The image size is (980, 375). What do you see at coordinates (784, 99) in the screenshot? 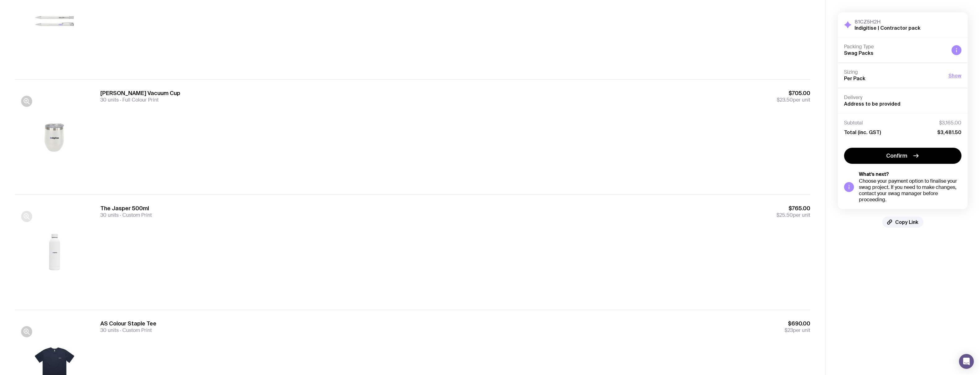
I see `span: $23.50` at bounding box center [784, 99].